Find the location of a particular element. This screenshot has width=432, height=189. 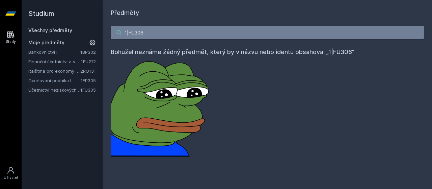

a: 1FU212 is located at coordinates (88, 61).